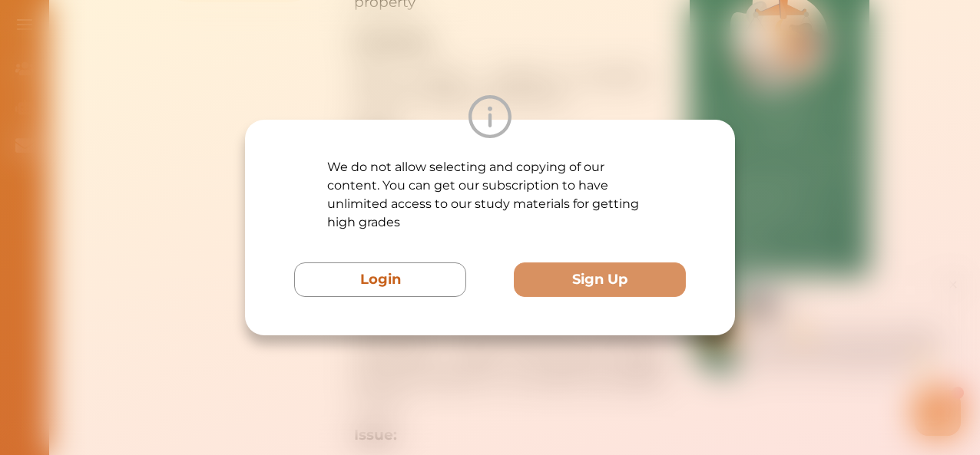 This screenshot has width=980, height=455. I want to click on i: 1, so click(346, 120).